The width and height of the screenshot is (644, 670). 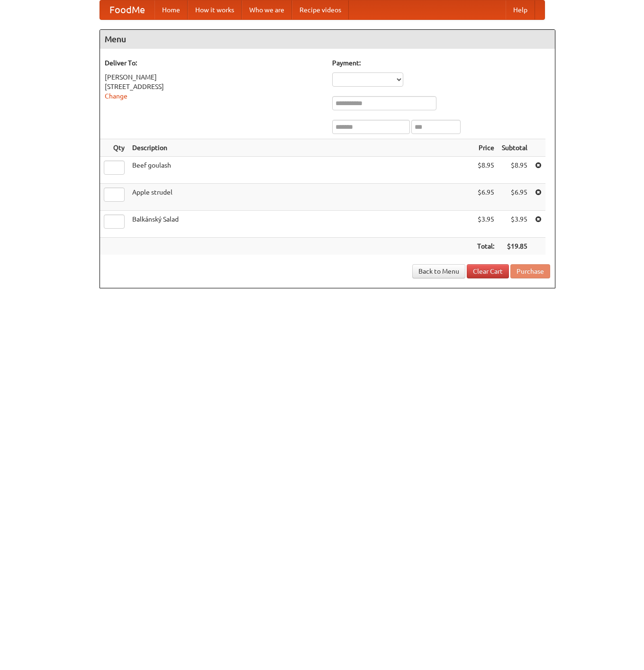 What do you see at coordinates (514, 147) in the screenshot?
I see `th: Subtotal` at bounding box center [514, 147].